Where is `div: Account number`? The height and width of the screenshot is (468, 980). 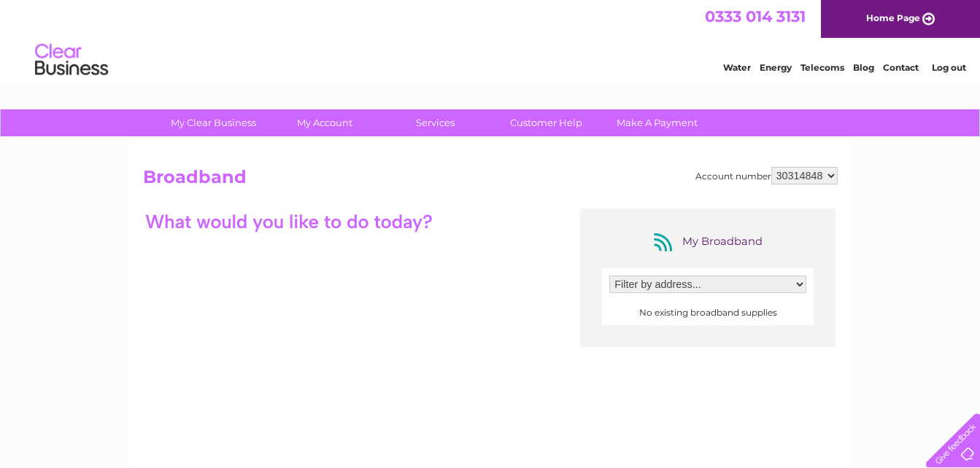 div: Account number is located at coordinates (766, 176).